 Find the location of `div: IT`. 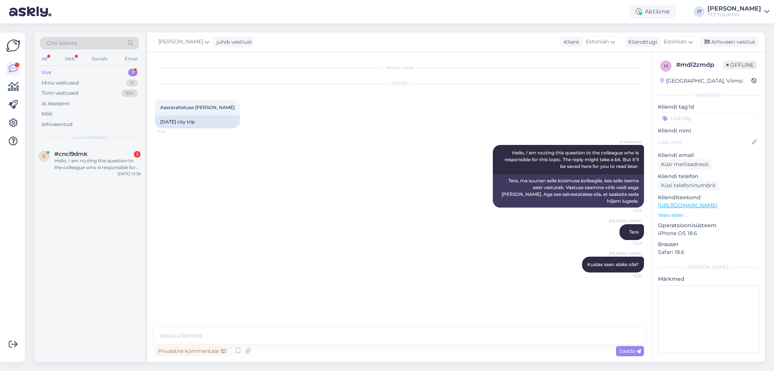

div: IT is located at coordinates (699, 12).